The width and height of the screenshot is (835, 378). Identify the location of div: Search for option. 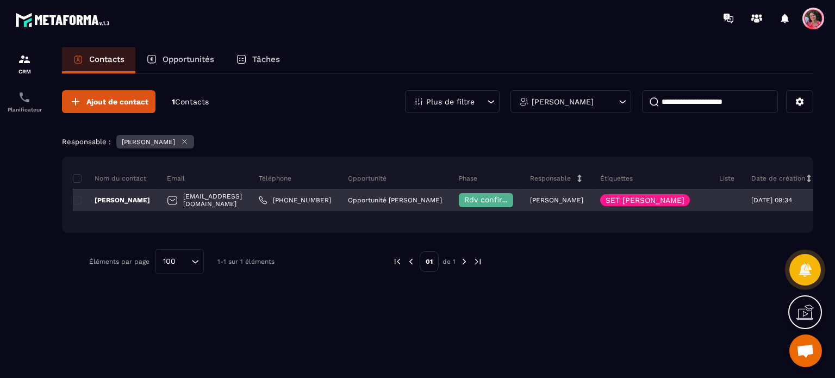
(179, 261).